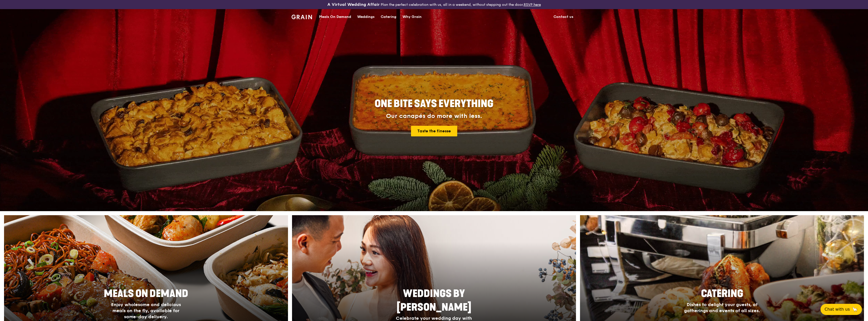 This screenshot has height=321, width=868. I want to click on span: Meals On Demand, so click(146, 293).